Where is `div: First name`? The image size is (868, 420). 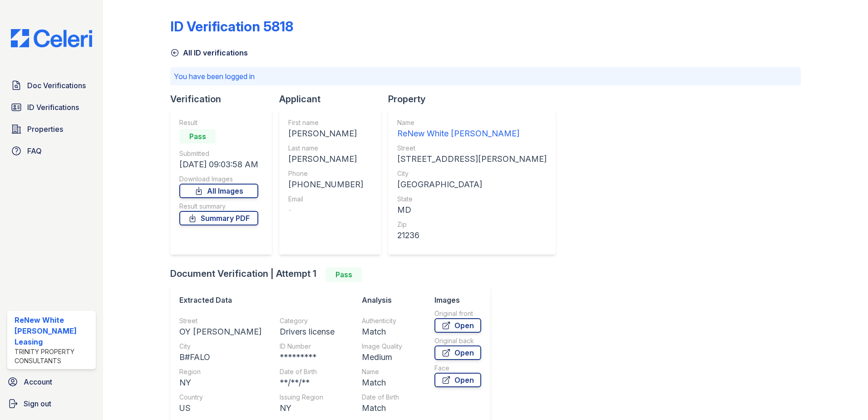 div: First name is located at coordinates (326, 123).